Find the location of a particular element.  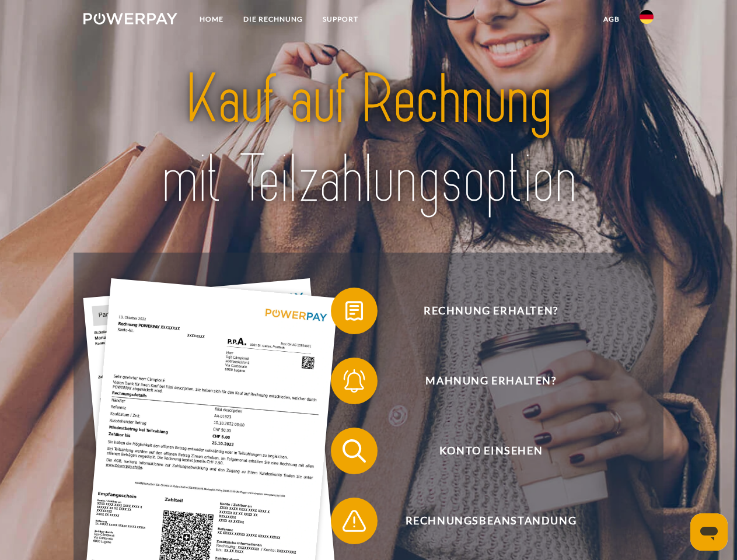

button: Rechnungsbeanstandung is located at coordinates (482, 521).